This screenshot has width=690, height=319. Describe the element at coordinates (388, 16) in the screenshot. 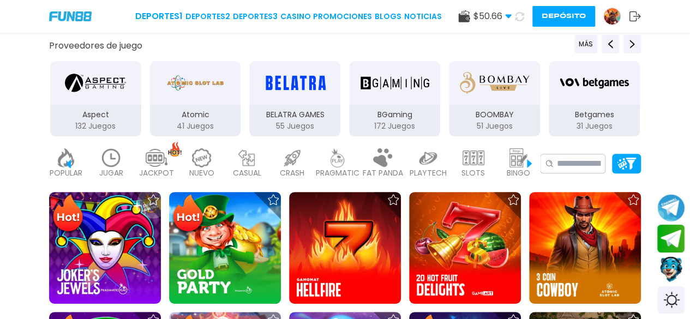

I see `a: BLOGS` at that location.